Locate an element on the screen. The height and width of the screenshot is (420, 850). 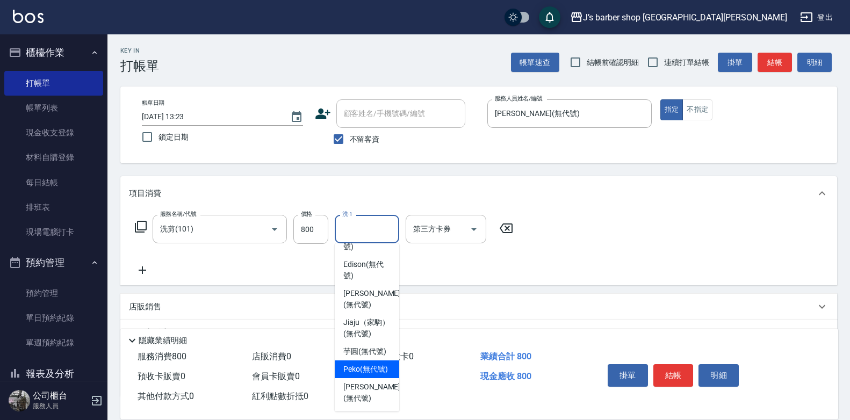
div: 店販銷售 is located at coordinates (479, 307).